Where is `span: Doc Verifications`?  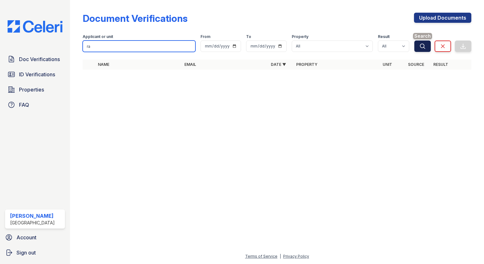
span: Doc Verifications is located at coordinates (39, 59).